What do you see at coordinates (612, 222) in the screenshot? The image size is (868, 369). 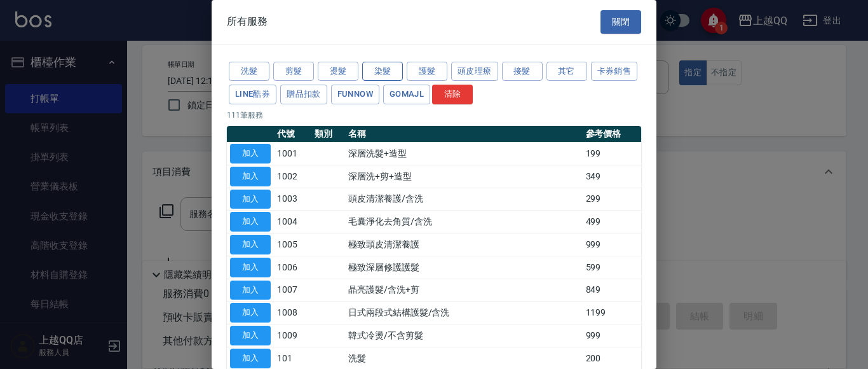 I see `td: 499` at bounding box center [612, 222].